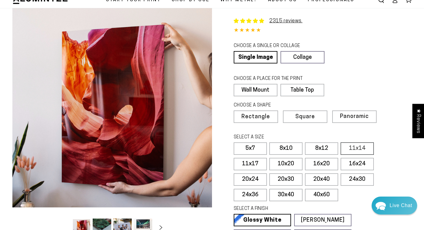 The height and width of the screenshot is (230, 424). What do you see at coordinates (250, 195) in the screenshot?
I see `label: 24x36` at bounding box center [250, 195].